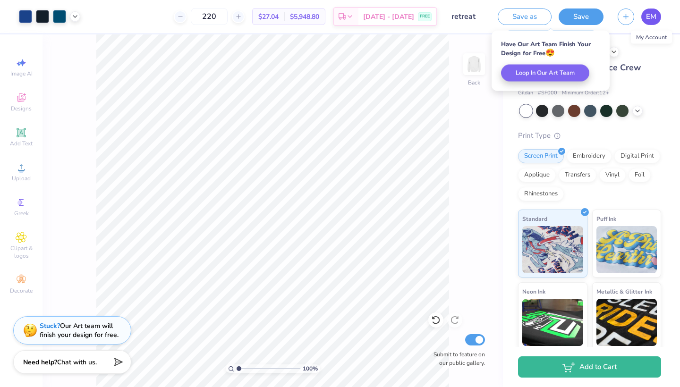 This screenshot has width=680, height=387. Describe the element at coordinates (21, 179) in the screenshot. I see `span: Upload` at that location.